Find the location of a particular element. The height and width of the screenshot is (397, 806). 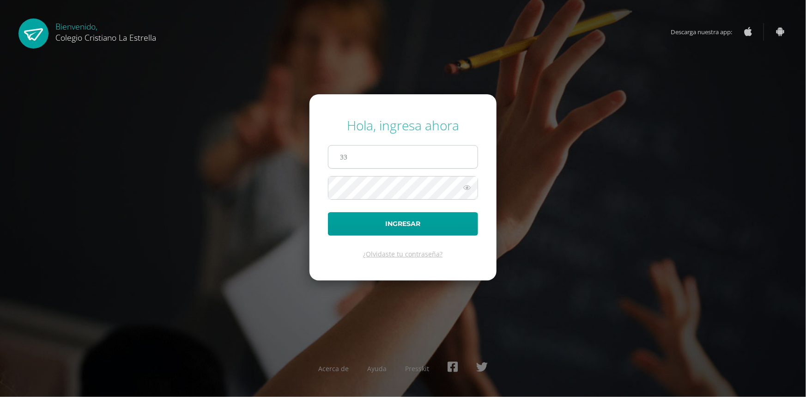

a: Presskit is located at coordinates (417, 368).